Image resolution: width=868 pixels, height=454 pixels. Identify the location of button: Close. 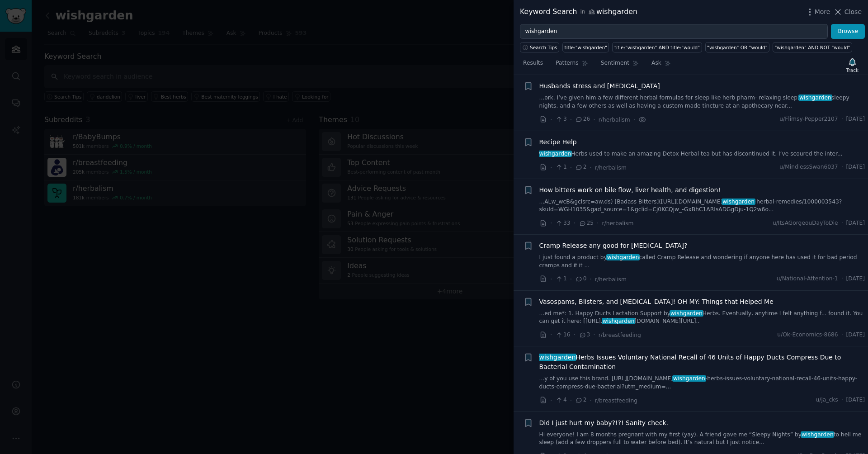
(847, 11).